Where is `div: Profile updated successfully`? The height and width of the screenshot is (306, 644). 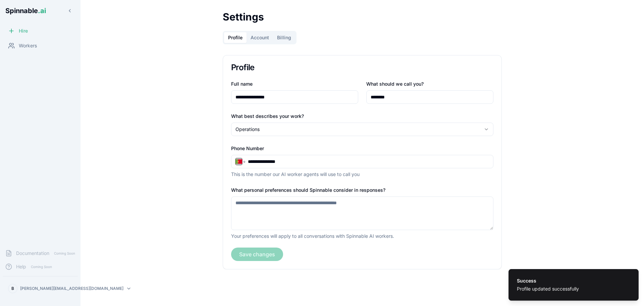 div: Profile updated successfully is located at coordinates (548, 289).